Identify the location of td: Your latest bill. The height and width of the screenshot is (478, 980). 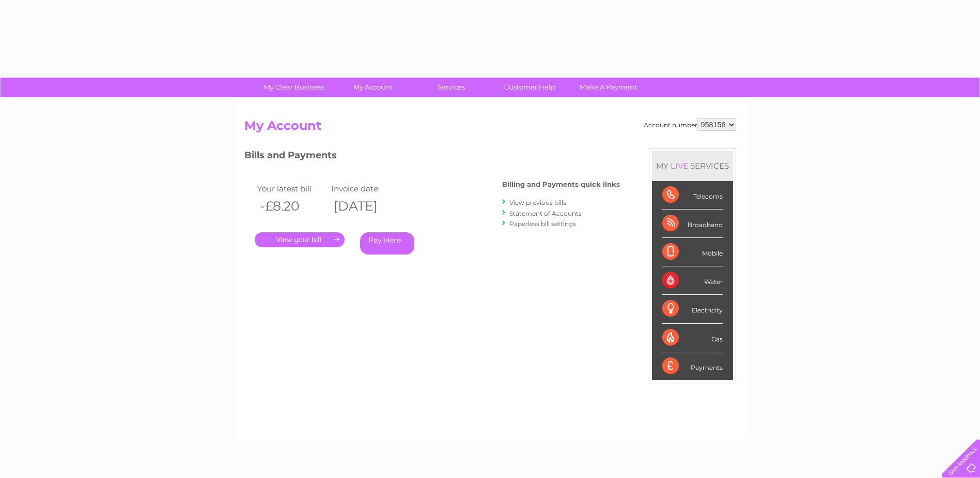
(292, 188).